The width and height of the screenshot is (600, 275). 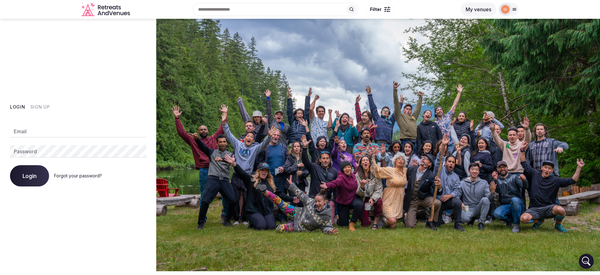 What do you see at coordinates (376, 9) in the screenshot?
I see `span: Filter` at bounding box center [376, 9].